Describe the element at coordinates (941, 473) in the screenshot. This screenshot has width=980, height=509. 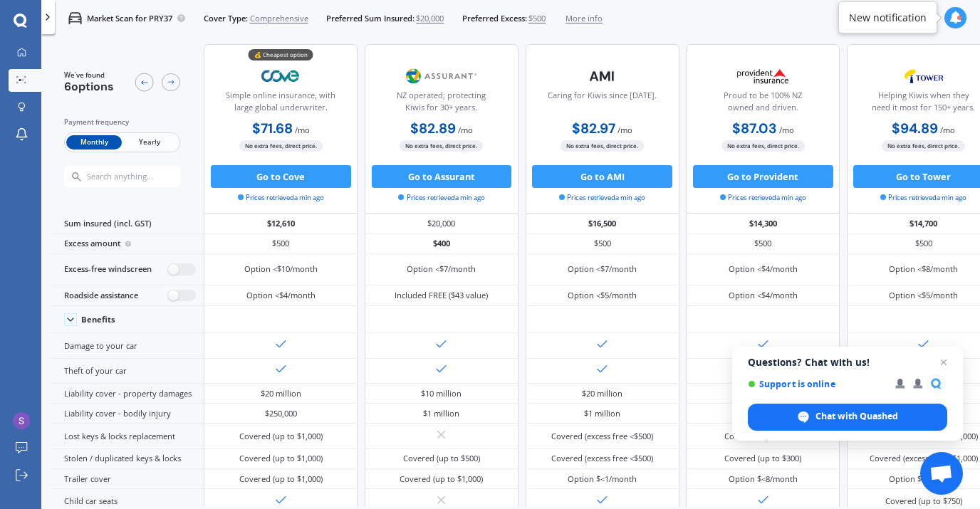
I see `div: Open chat` at that location.